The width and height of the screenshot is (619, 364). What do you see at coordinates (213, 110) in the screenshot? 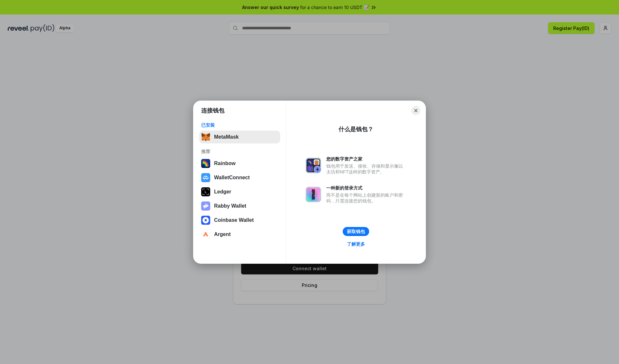
I see `h1: 连接钱包` at bounding box center [213, 110].